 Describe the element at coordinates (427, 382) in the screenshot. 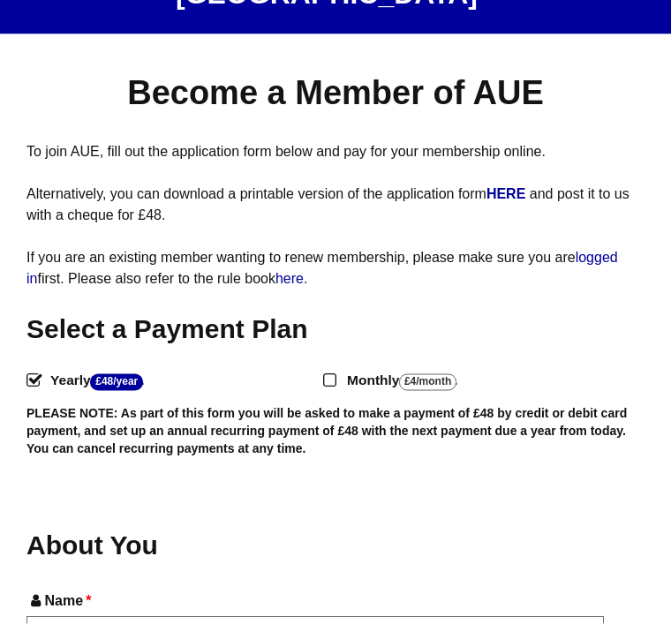

I see `strong: £4/Month` at that location.